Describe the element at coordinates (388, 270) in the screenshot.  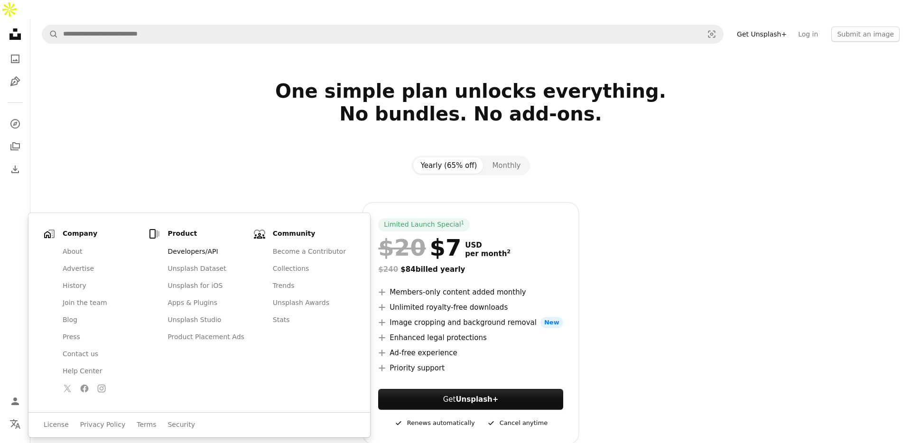
I see `span: $240` at that location.